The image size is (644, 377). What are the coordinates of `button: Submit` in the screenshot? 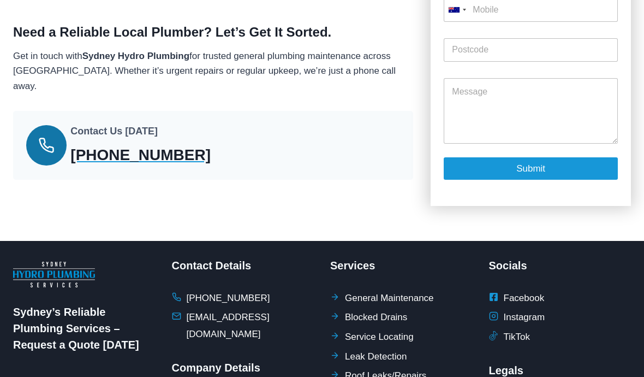 It's located at (531, 168).